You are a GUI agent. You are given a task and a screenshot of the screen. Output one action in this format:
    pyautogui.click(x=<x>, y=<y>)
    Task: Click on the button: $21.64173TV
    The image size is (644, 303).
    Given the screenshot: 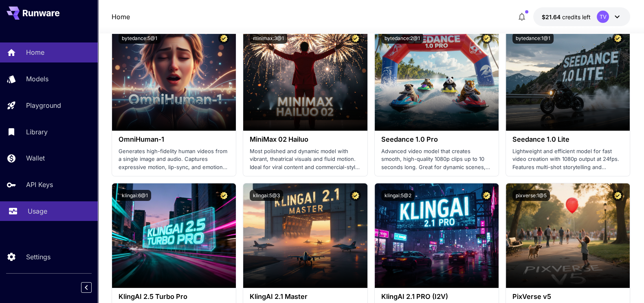 What is the action you would take?
    pyautogui.click(x=582, y=17)
    